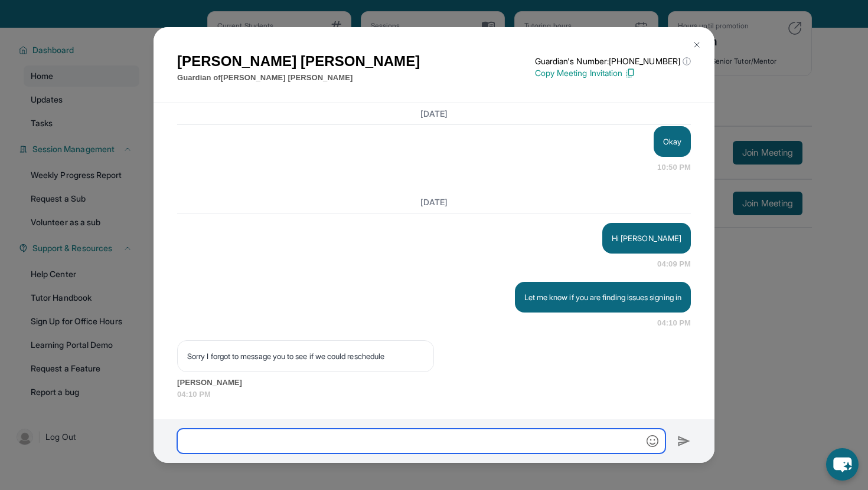  I want to click on span: 04:09 PM, so click(674, 264).